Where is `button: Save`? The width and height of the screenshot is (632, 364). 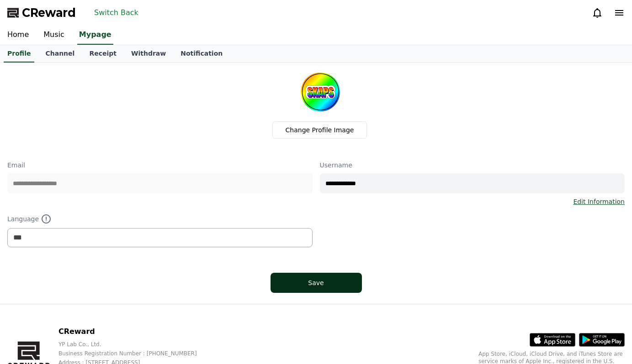 button: Save is located at coordinates (316, 283).